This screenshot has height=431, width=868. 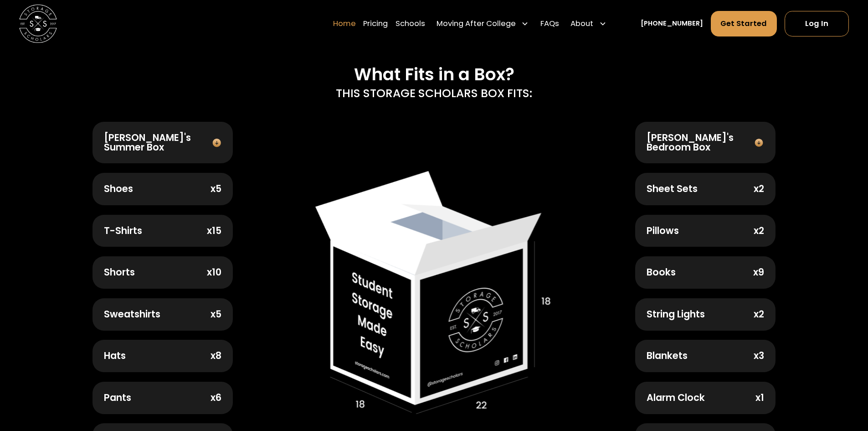 What do you see at coordinates (744, 24) in the screenshot?
I see `a: Get Started` at bounding box center [744, 24].